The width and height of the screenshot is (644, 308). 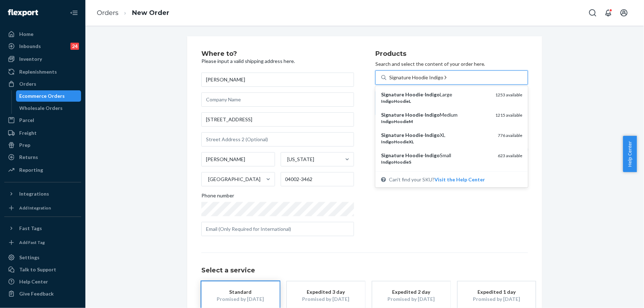 I want to click on a: Parcel, so click(x=43, y=120).